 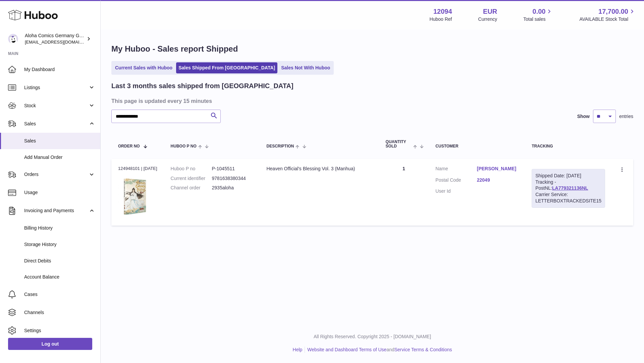 I want to click on a: 17,700.00 AVAILABLE Stock Total, so click(x=607, y=15).